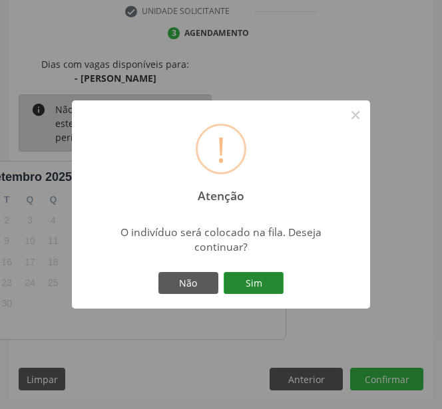  Describe the element at coordinates (188, 283) in the screenshot. I see `button: Não` at that location.